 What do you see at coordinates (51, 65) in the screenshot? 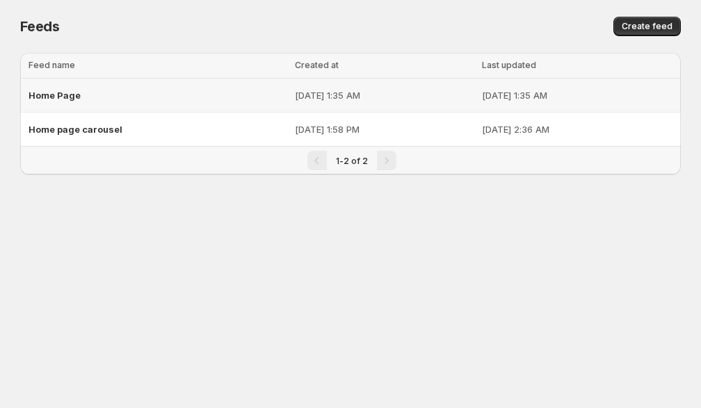
I see `span: Feed name` at bounding box center [51, 65].